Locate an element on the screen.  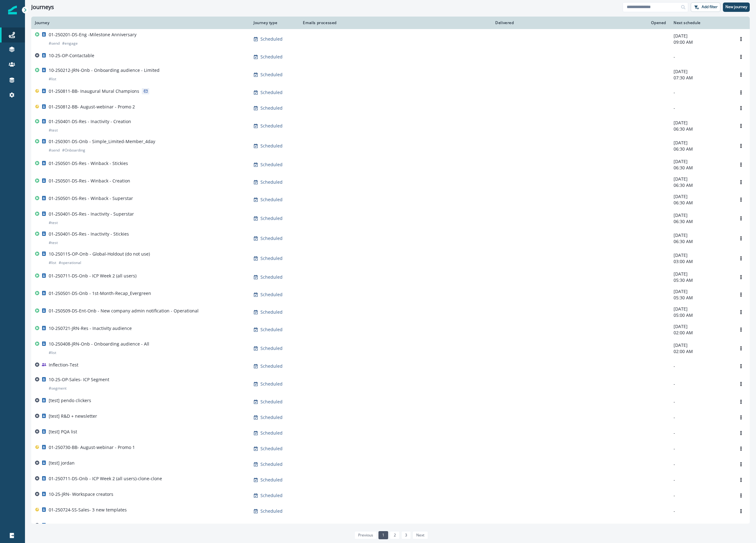
ul: Pagination is located at coordinates (391, 535).